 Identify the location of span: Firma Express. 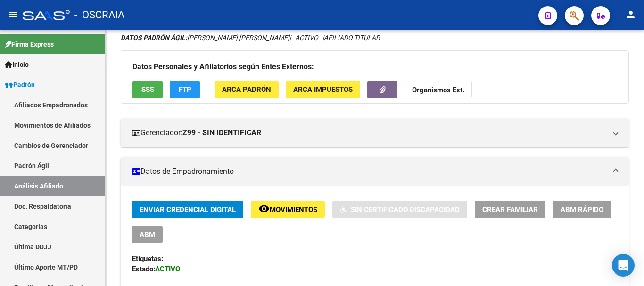
(29, 44).